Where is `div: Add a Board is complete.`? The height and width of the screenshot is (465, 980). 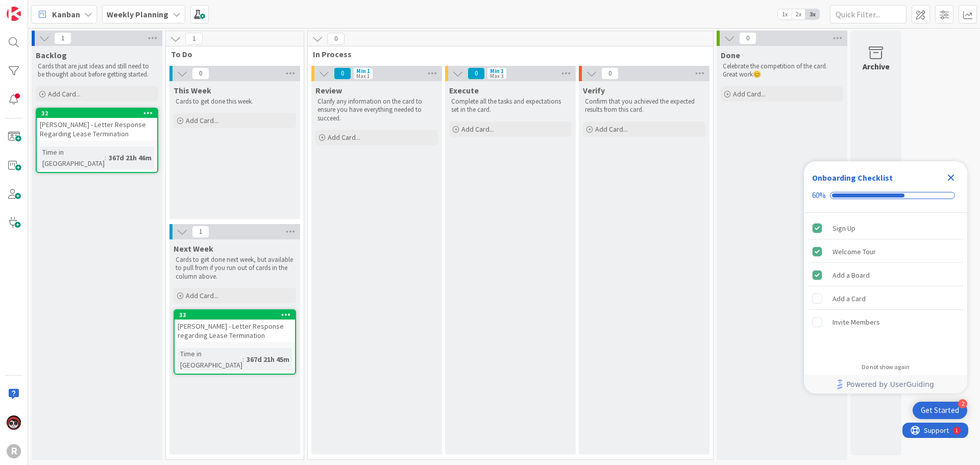 div: Add a Board is complete. is located at coordinates (886, 275).